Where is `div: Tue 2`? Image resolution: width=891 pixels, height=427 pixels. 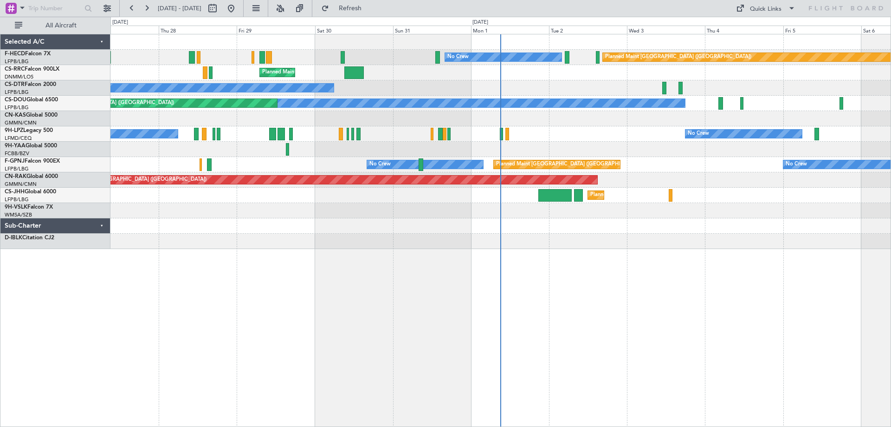 div: Tue 2 is located at coordinates (588, 30).